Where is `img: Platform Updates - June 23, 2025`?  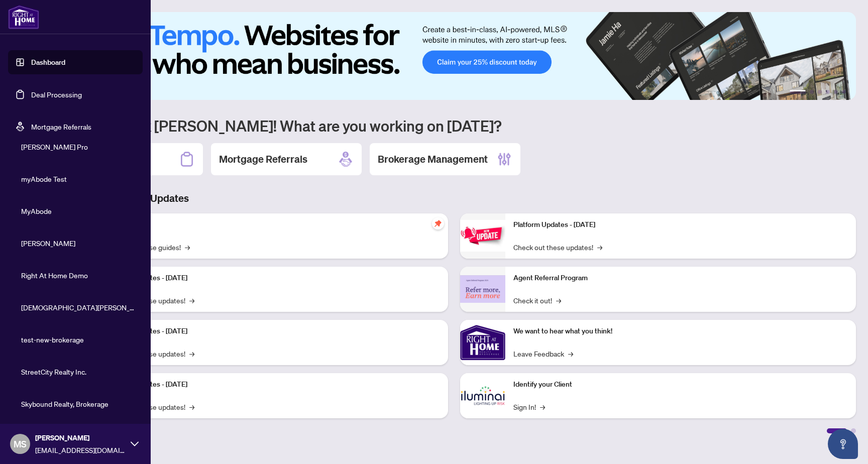 img: Platform Updates - June 23, 2025 is located at coordinates (483, 236).